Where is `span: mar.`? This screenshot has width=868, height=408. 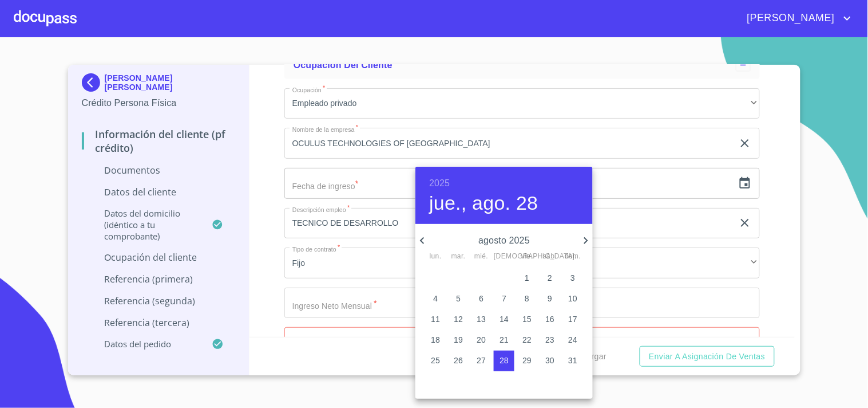 span: mar. is located at coordinates (459, 257).